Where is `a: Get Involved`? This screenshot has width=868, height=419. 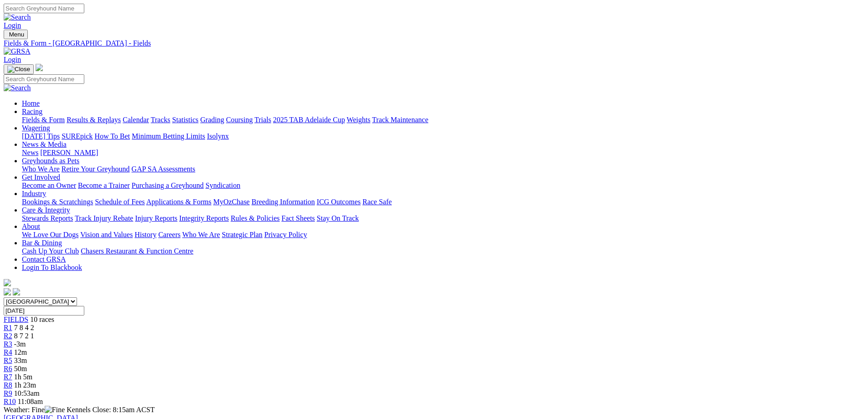
a: Get Involved is located at coordinates (41, 177).